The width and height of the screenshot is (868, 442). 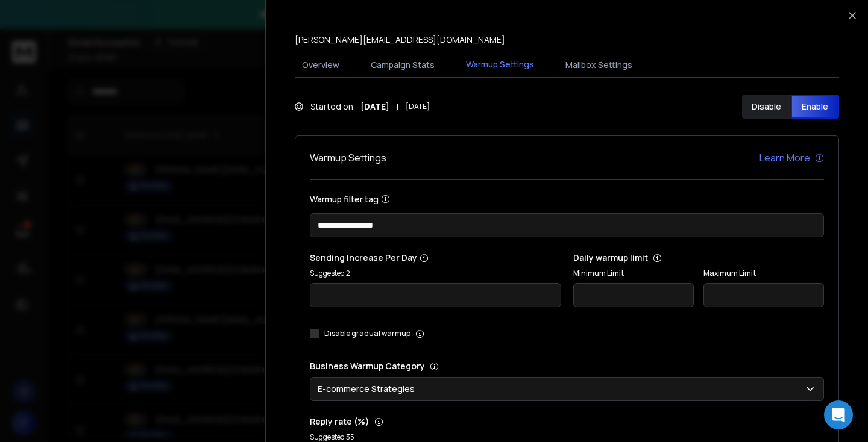 What do you see at coordinates (766, 106) in the screenshot?
I see `button: Disable` at bounding box center [766, 106].